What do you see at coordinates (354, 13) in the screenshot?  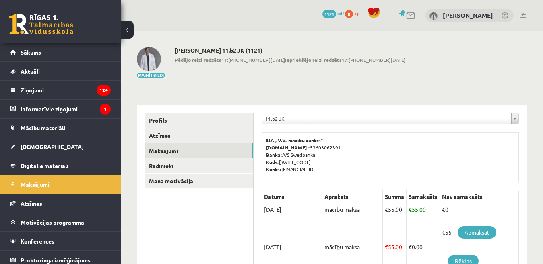 I see `a: 0 xp` at bounding box center [354, 13].